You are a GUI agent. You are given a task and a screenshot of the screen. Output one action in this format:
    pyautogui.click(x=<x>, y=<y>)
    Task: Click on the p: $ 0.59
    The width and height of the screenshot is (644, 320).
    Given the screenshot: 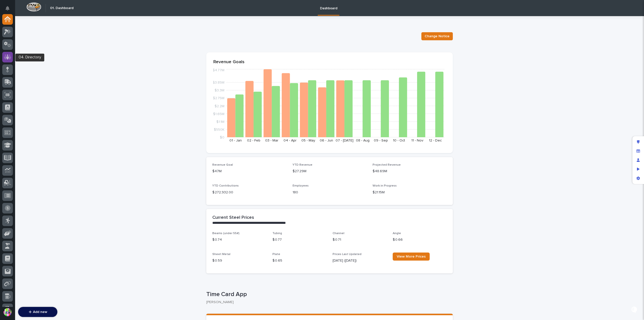 What is the action you would take?
    pyautogui.click(x=239, y=261)
    